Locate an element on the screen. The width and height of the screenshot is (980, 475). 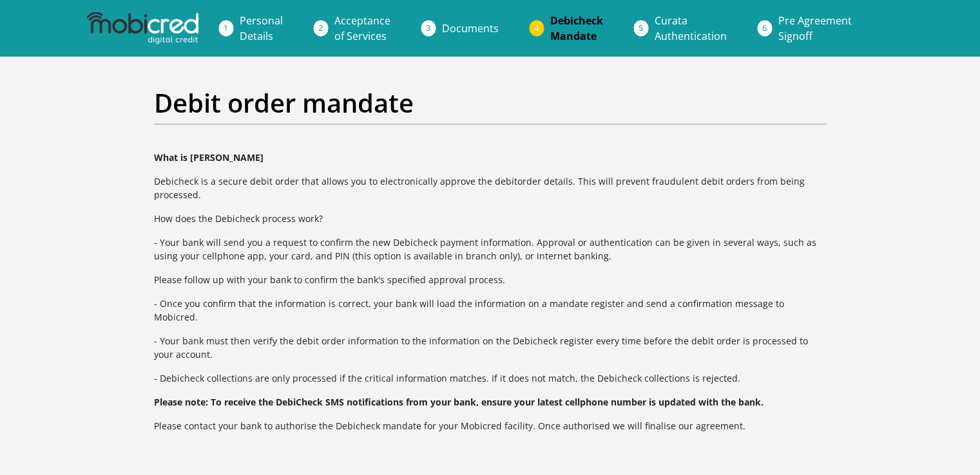
p: - Once you confirm that the information is correct, your bank will load the information on a mand... is located at coordinates (490, 310).